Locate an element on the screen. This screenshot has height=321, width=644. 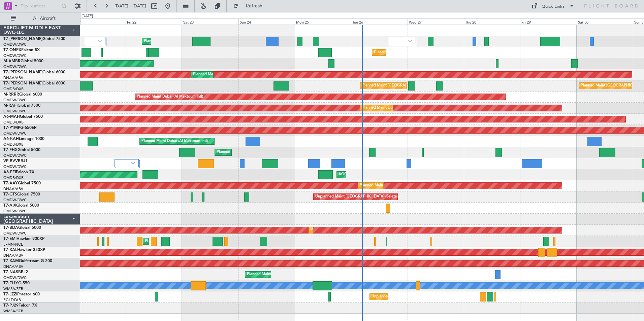
a: T7-AIXGlobal 5000 is located at coordinates (21, 205).